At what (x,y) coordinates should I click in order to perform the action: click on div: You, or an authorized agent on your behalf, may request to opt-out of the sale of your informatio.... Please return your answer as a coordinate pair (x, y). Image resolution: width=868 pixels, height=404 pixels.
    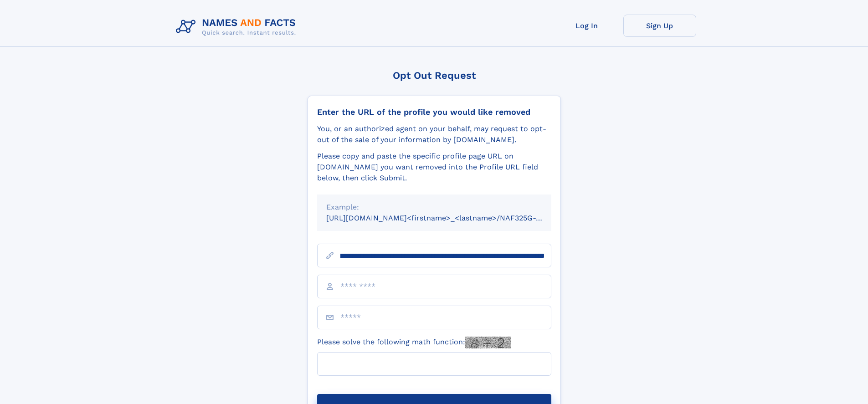
    Looking at the image, I should click on (434, 134).